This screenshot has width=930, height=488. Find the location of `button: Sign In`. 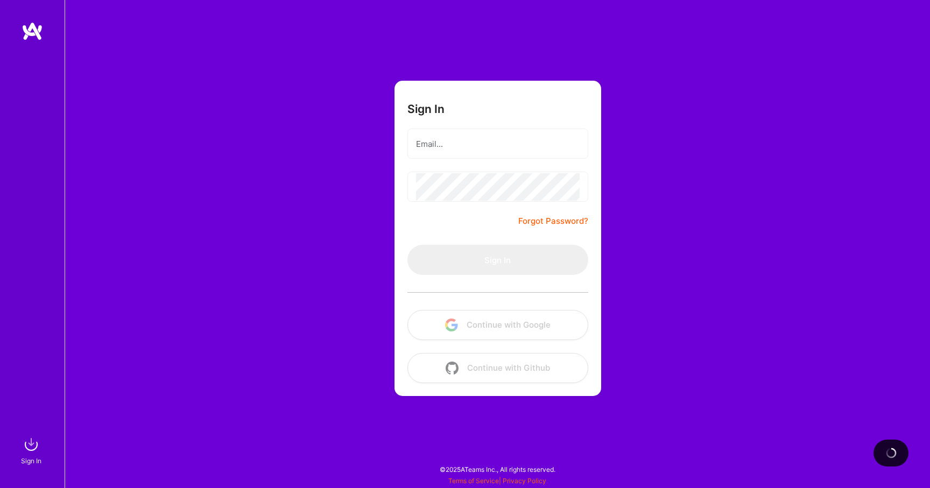

button: Sign In is located at coordinates (498, 260).